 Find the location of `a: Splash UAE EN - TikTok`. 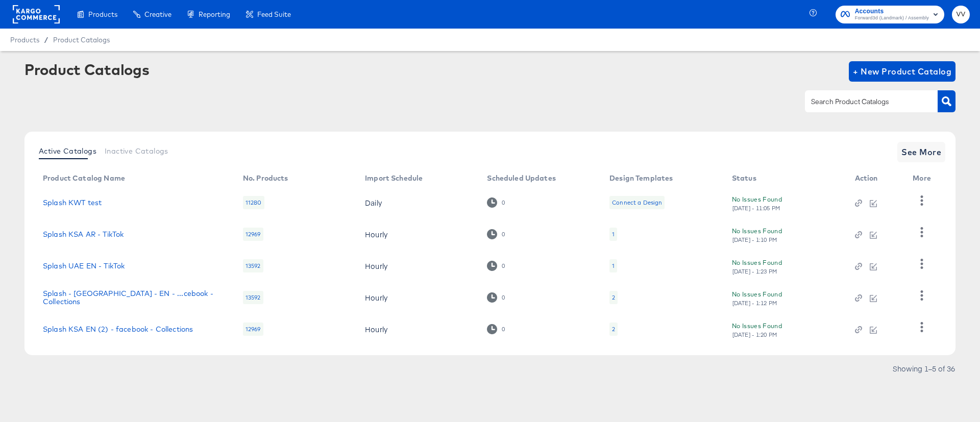

a: Splash UAE EN - TikTok is located at coordinates (84, 266).